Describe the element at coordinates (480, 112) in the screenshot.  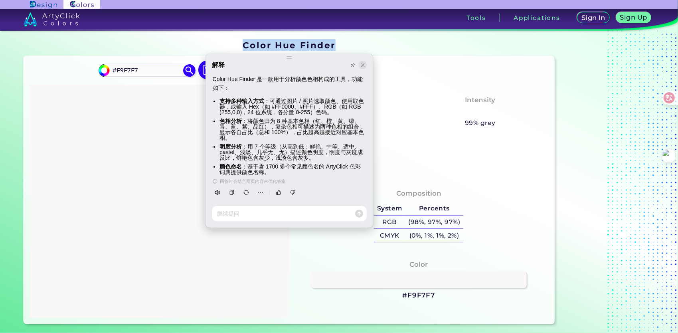
I see `h3: Almost None` at that location.